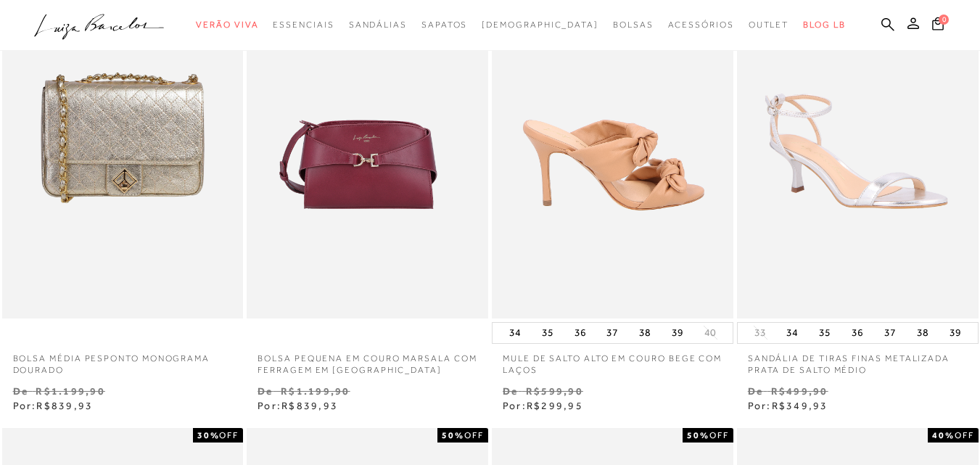 This screenshot has width=980, height=465. What do you see at coordinates (944, 435) in the screenshot?
I see `strong: 40%` at bounding box center [944, 435].